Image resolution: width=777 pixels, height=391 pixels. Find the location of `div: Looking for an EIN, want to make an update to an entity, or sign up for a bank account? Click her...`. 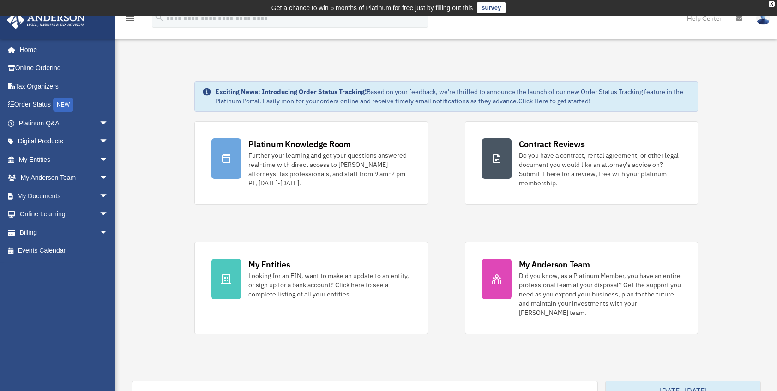

div: Looking for an EIN, want to make an update to an entity, or sign up for a bank account? Click her... is located at coordinates (329, 285).